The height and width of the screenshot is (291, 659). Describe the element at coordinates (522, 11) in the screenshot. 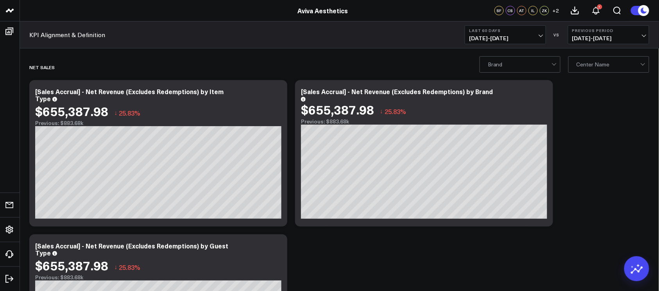

I see `div: AT` at that location.